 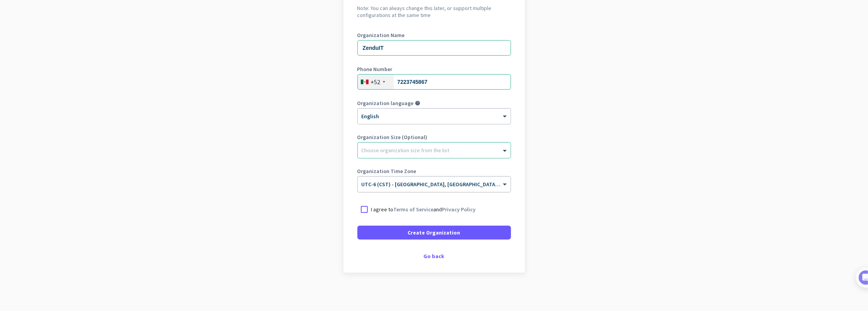 I want to click on a: Terms of Service, so click(x=414, y=209).